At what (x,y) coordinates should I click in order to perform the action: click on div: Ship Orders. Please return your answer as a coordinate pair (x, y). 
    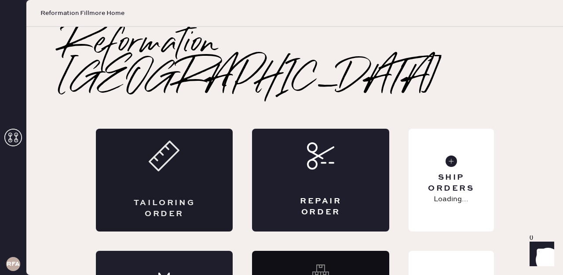
    Looking at the image, I should click on (451, 183).